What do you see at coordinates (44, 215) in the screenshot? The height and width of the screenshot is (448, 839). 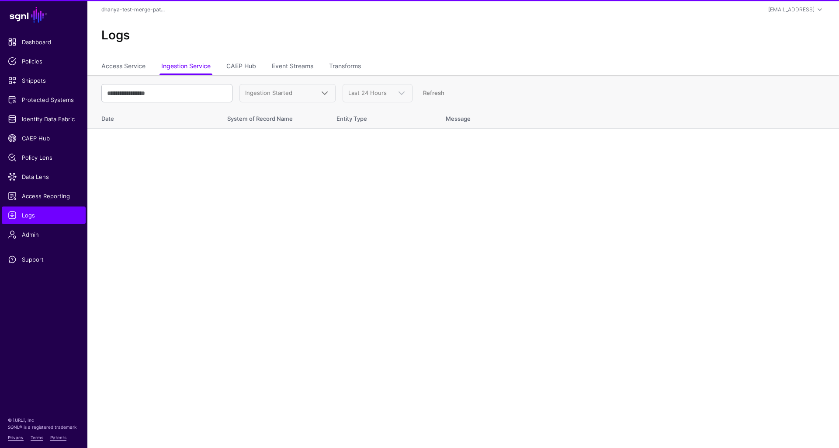 I see `span: Logs` at bounding box center [44, 215].